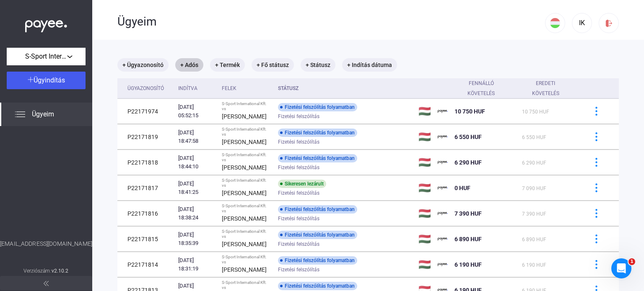 The width and height of the screenshot is (644, 291). What do you see at coordinates (555, 23) in the screenshot?
I see `img: HU` at bounding box center [555, 23].